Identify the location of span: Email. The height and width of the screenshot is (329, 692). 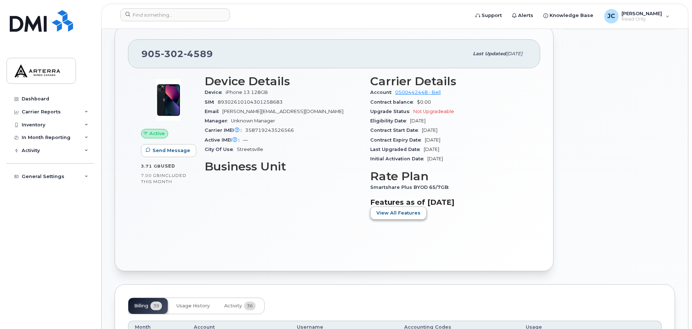
(213, 111).